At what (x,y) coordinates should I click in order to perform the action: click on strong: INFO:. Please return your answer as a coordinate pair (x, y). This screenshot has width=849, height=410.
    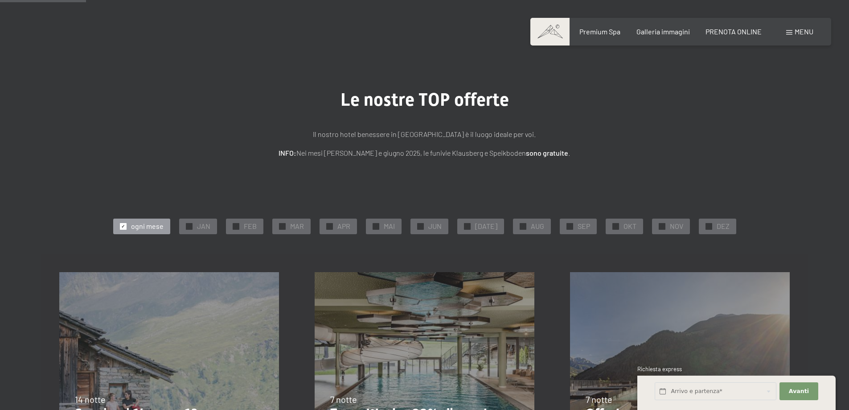
    Looking at the image, I should click on (288, 152).